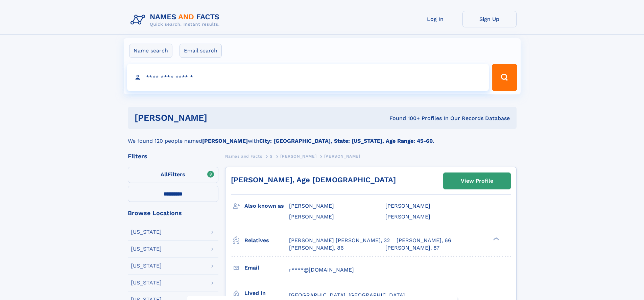  What do you see at coordinates (489, 19) in the screenshot?
I see `a: Sign Up` at bounding box center [489, 19].